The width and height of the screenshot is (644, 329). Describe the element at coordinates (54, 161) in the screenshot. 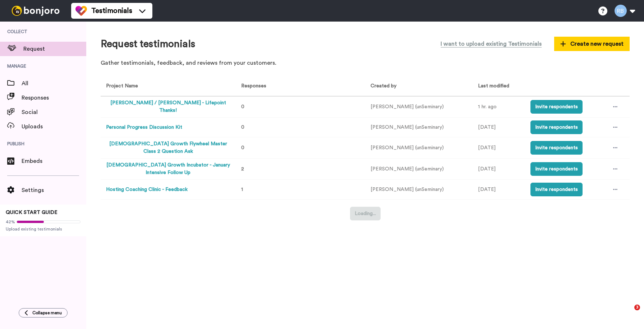

I see `span: Embeds` at that location.